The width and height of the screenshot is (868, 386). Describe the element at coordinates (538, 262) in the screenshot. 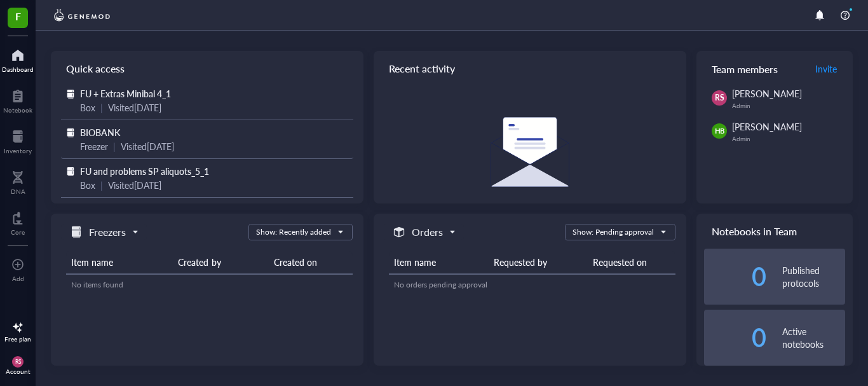

I see `th: Requested by` at that location.